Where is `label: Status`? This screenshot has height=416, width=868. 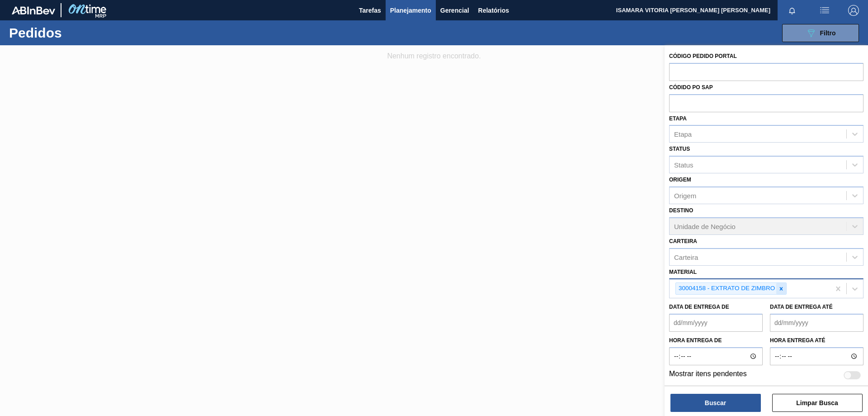 label: Status is located at coordinates (679, 149).